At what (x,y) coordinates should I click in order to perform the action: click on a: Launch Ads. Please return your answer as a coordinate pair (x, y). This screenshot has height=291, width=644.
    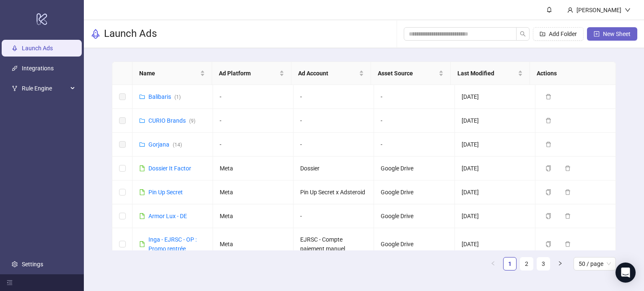
    Looking at the image, I should click on (37, 48).